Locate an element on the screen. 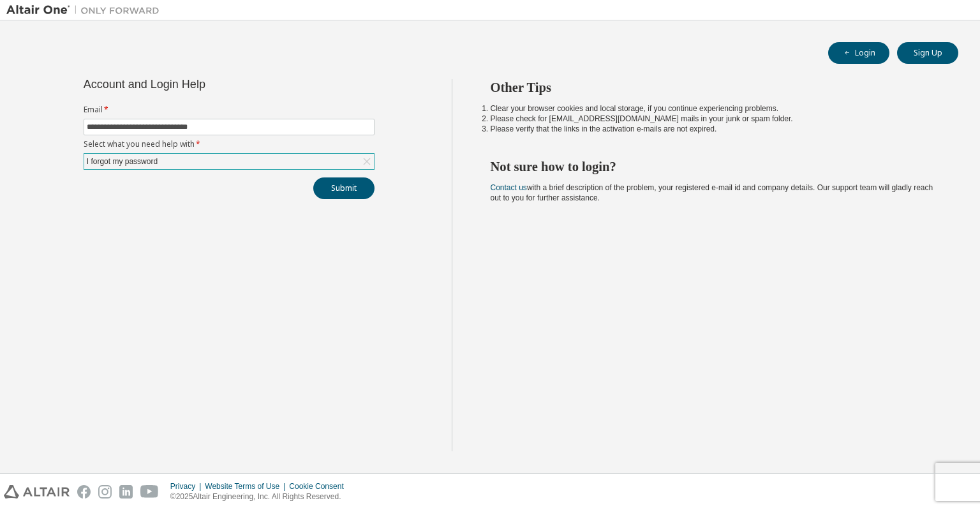 Image resolution: width=980 pixels, height=510 pixels. img: Altair One is located at coordinates (86, 10).